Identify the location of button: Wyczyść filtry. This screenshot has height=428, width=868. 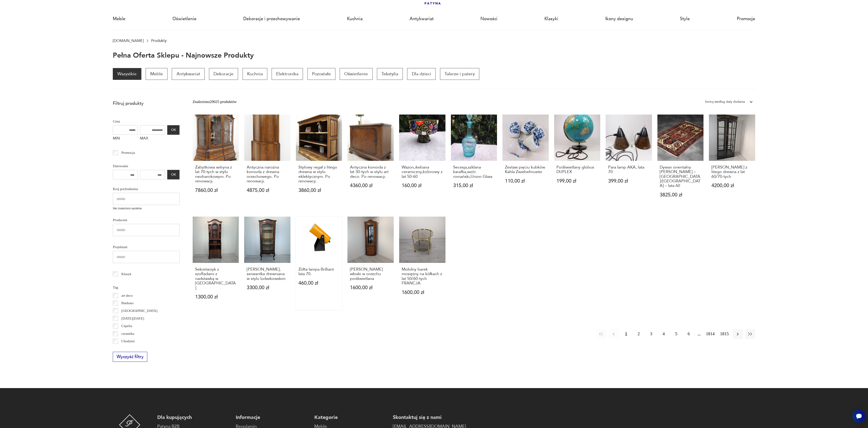
(130, 357).